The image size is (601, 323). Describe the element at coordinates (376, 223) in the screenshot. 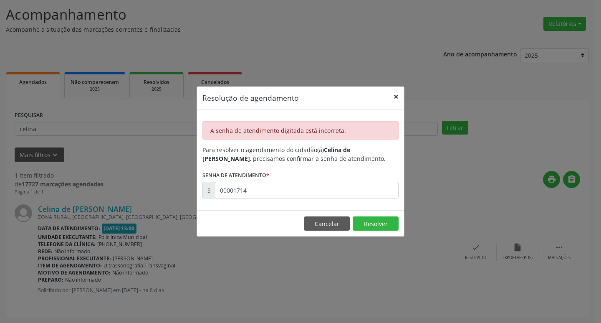

I see `button: Resolver` at that location.